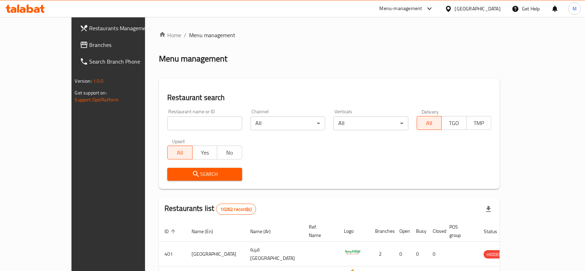 The width and height of the screenshot is (585, 271). What do you see at coordinates (230, 152) in the screenshot?
I see `span: No` at bounding box center [230, 152].